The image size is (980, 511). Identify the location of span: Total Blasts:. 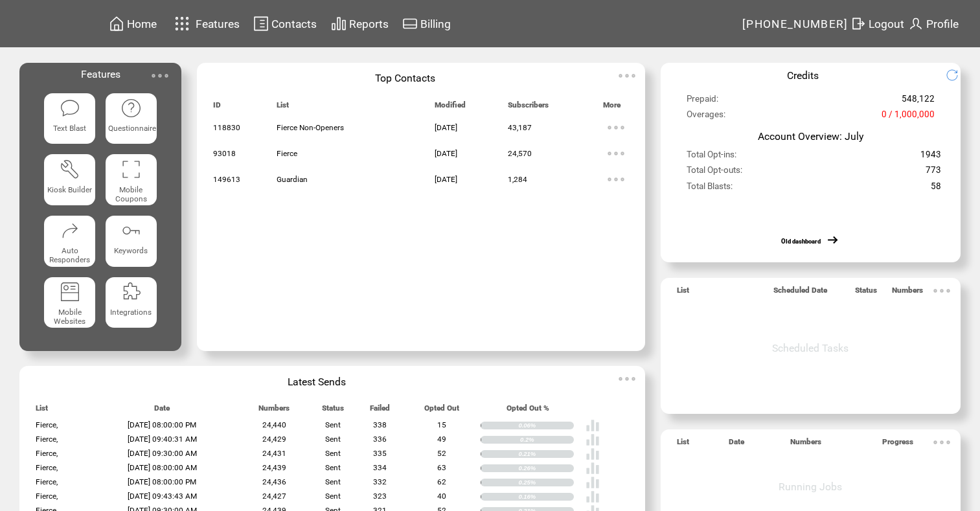
(709, 189).